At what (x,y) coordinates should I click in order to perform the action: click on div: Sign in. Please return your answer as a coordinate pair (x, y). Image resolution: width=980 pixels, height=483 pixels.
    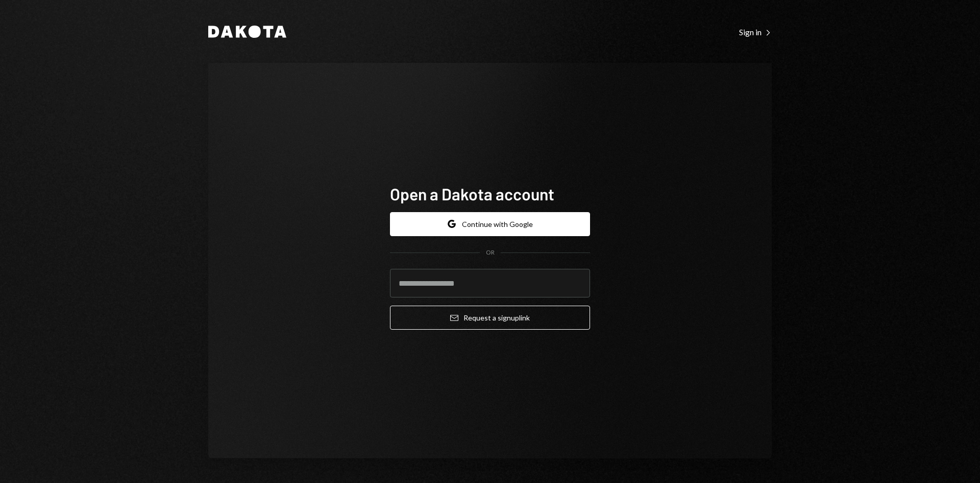
    Looking at the image, I should click on (756, 32).